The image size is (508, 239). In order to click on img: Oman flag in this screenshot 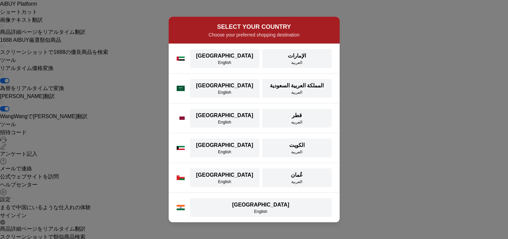, I will do `click(181, 177)`.